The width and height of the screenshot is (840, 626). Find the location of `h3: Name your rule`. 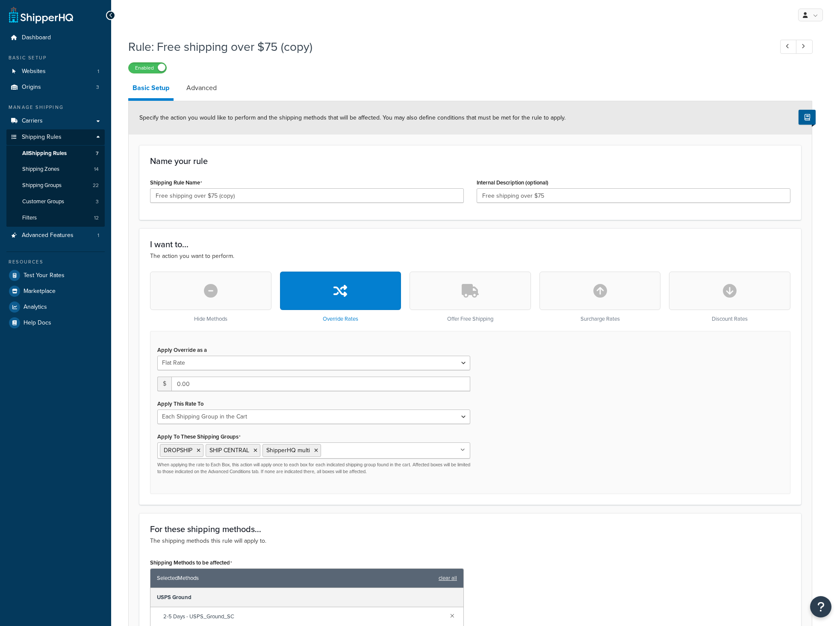

h3: Name your rule is located at coordinates (470, 161).